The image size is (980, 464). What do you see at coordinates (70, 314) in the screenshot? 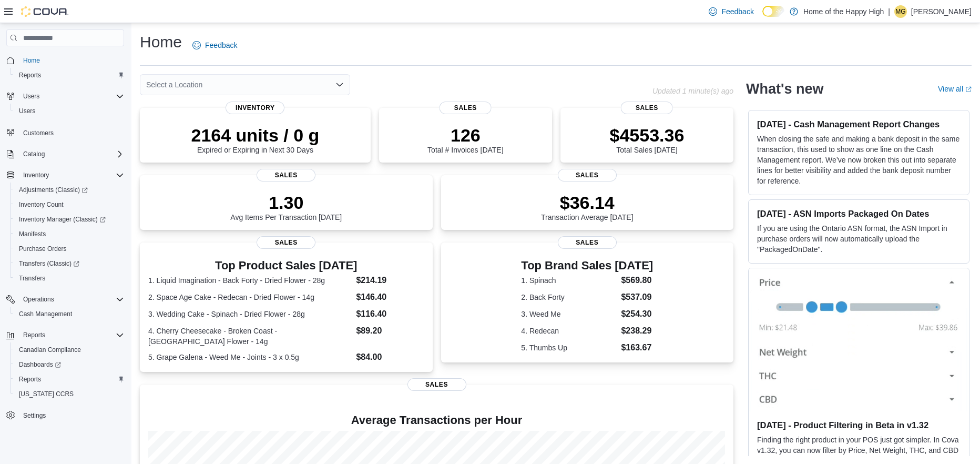
I see `button: Cash Management` at bounding box center [70, 314].